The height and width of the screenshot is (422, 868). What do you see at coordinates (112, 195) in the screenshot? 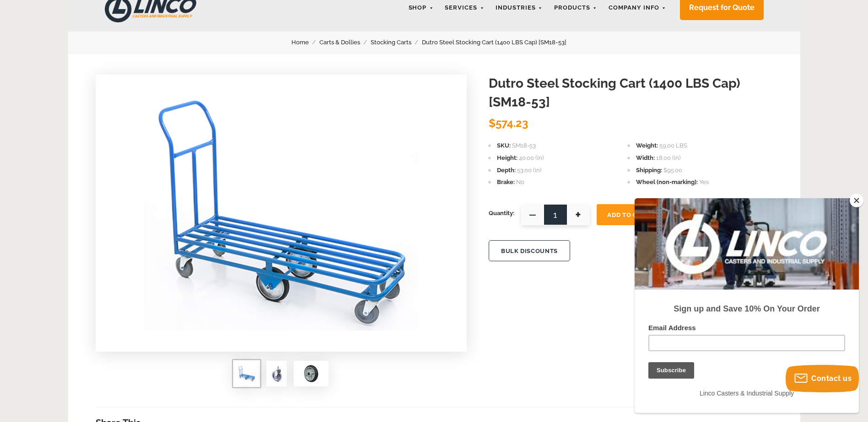
I see `span: Linco Casters & Industrial Supply` at bounding box center [112, 195].